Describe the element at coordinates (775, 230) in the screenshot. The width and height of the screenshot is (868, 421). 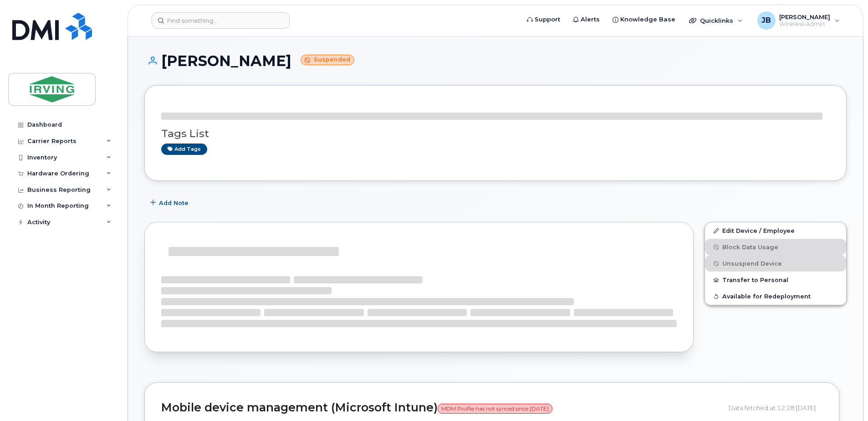
I see `a: Edit Device / Employee` at that location.